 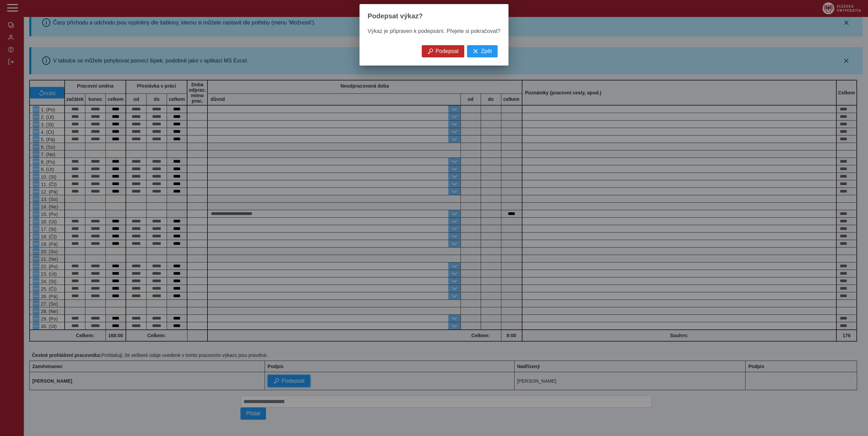 I want to click on span: Výkaz je připraven k podepsání. Přejete si pokračovat?, so click(x=434, y=31).